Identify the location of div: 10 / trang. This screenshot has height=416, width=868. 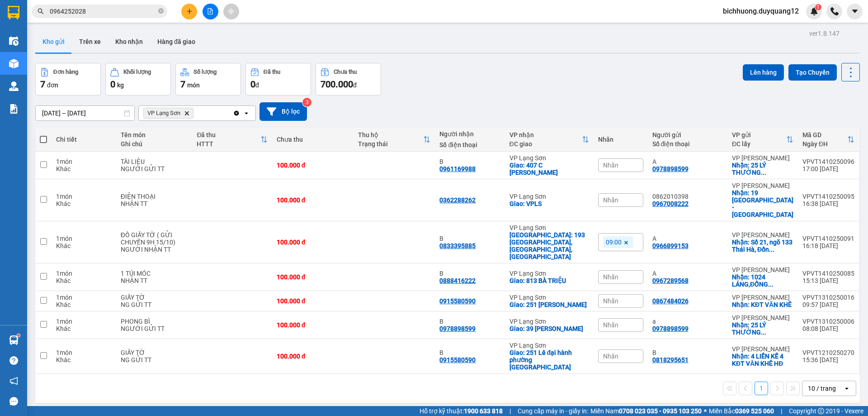
(822, 388).